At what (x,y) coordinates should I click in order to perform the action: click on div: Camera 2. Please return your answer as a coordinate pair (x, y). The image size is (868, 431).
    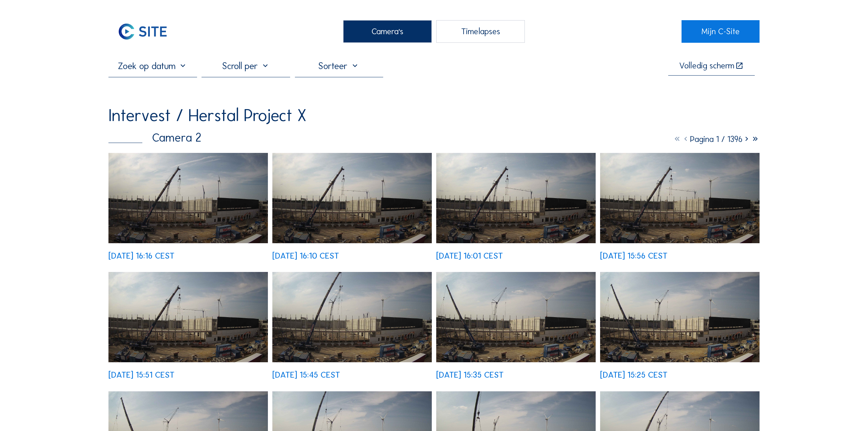
    Looking at the image, I should click on (155, 138).